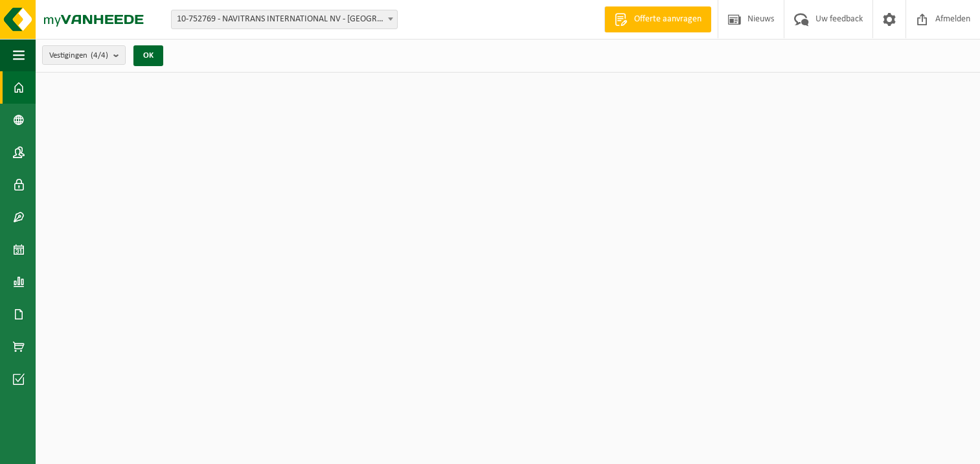 This screenshot has width=980, height=464. What do you see at coordinates (284, 19) in the screenshot?
I see `span: 10-752769 - NAVITRANS INTERNATIONAL NV - KORTRIJK` at bounding box center [284, 19].